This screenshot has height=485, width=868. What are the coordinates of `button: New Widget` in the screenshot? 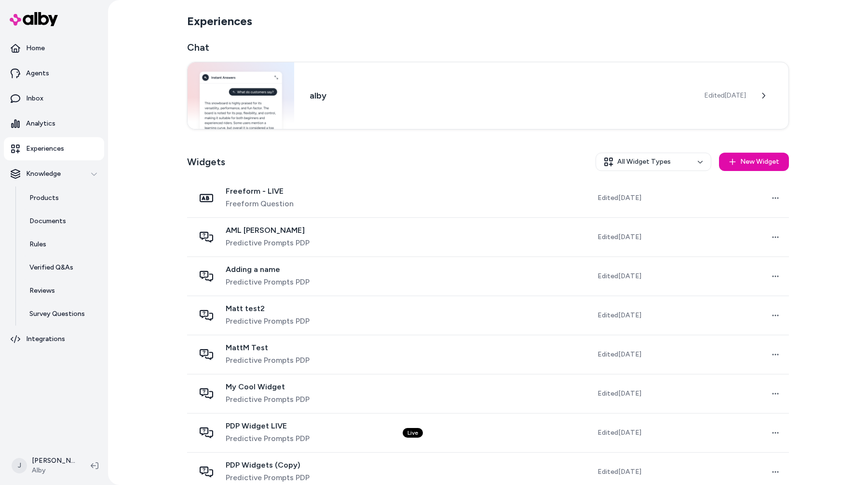 It's located at (754, 162).